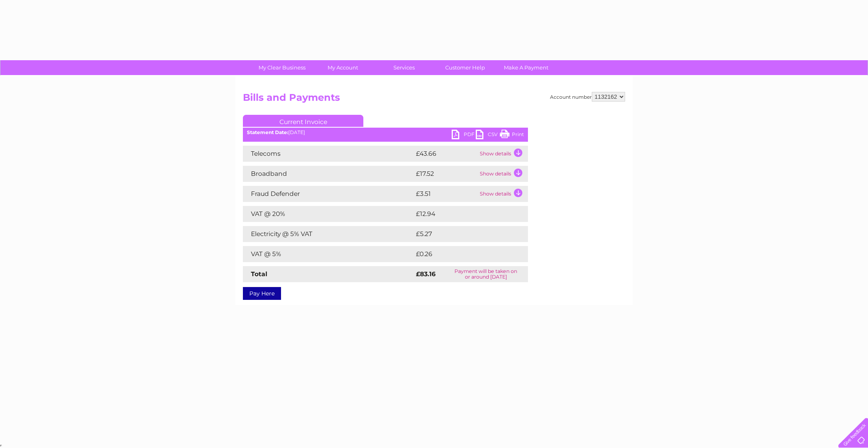 The width and height of the screenshot is (868, 448). Describe the element at coordinates (328, 254) in the screenshot. I see `td: VAT @ 5%` at that location.